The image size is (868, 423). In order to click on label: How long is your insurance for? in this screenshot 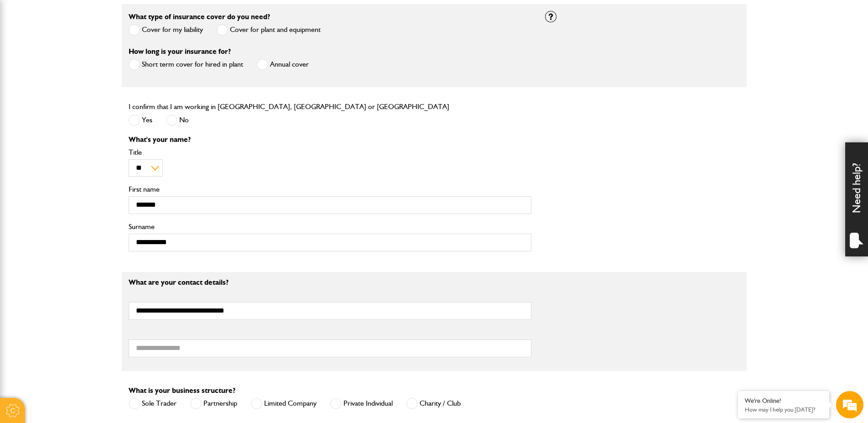, I will do `click(180, 52)`.